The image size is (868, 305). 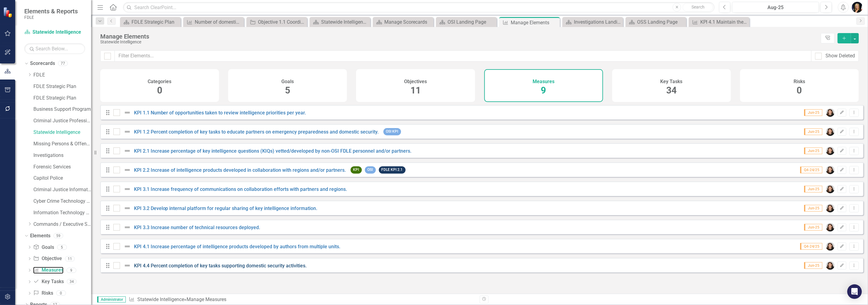 I want to click on div: 77, so click(x=63, y=63).